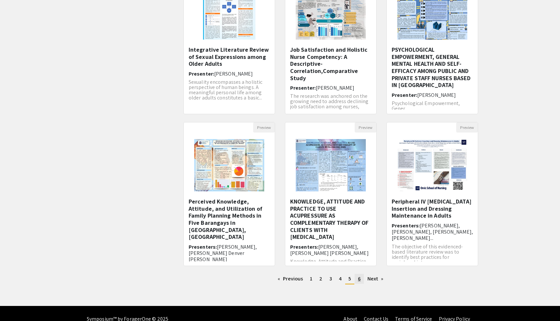 This screenshot has width=560, height=321. Describe the element at coordinates (229, 194) in the screenshot. I see `div: Open Presentation <p>Perceived Knowledge, Attitude, and Utilization of Family Planning Methods in...` at that location.